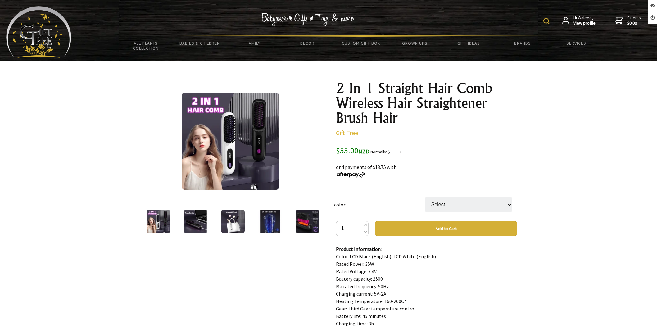 The image size is (657, 326). I want to click on img: product search, so click(547, 21).